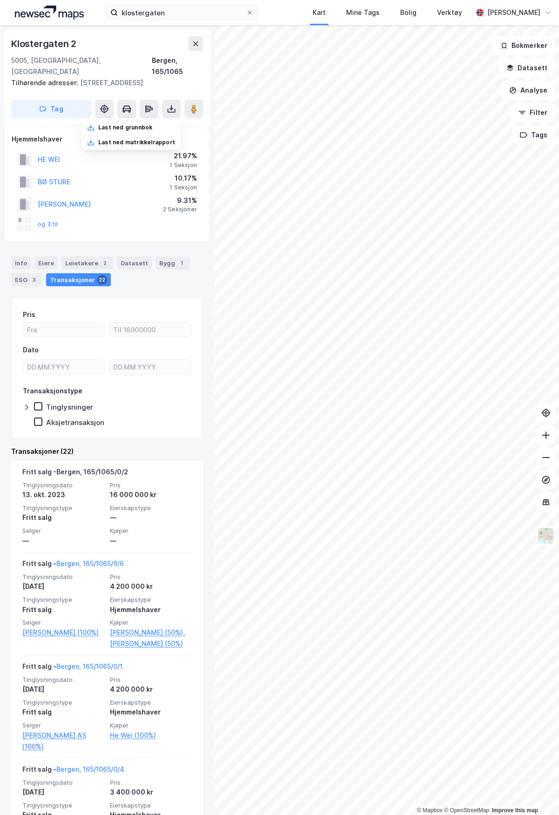  I want to click on div: ESG, so click(27, 280).